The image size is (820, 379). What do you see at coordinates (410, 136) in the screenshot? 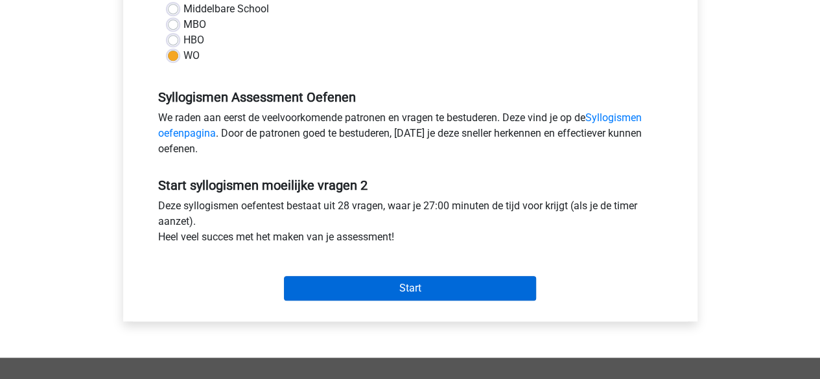
I see `div: We raden aan eerst de veelvoorkomende patronen en vragen te bestuderen. Deze vind je op de . Door...` at bounding box center [410, 136].